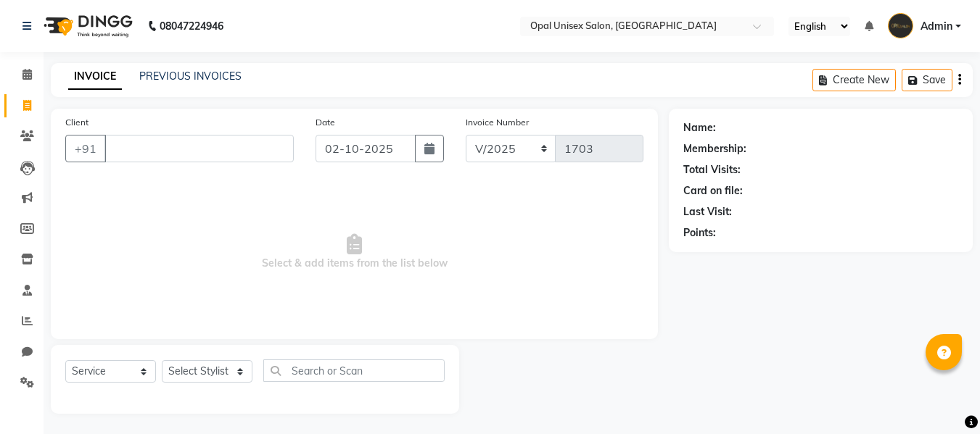  I want to click on label: Invoice Number, so click(497, 122).